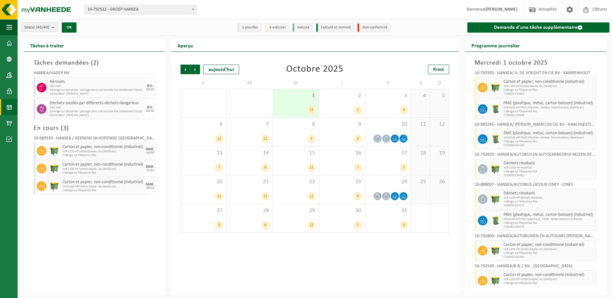 The height and width of the screenshot is (298, 612). What do you see at coordinates (315, 69) in the screenshot?
I see `div: Octobre 2025` at bounding box center [315, 69].